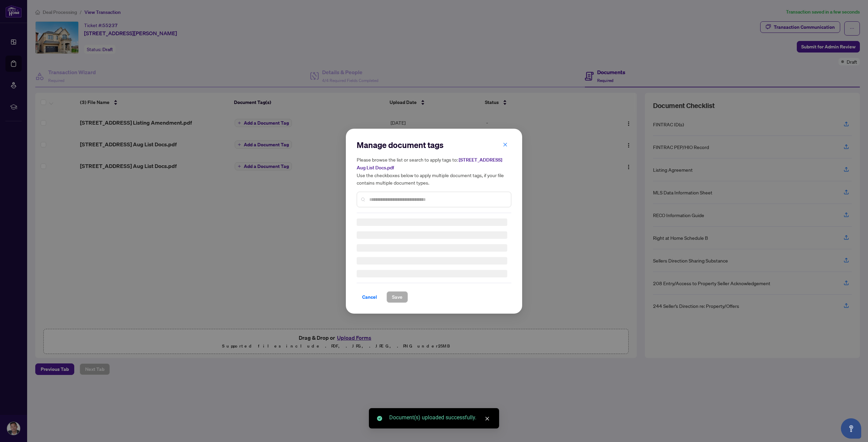  Describe the element at coordinates (397, 297) in the screenshot. I see `button: Save` at that location.